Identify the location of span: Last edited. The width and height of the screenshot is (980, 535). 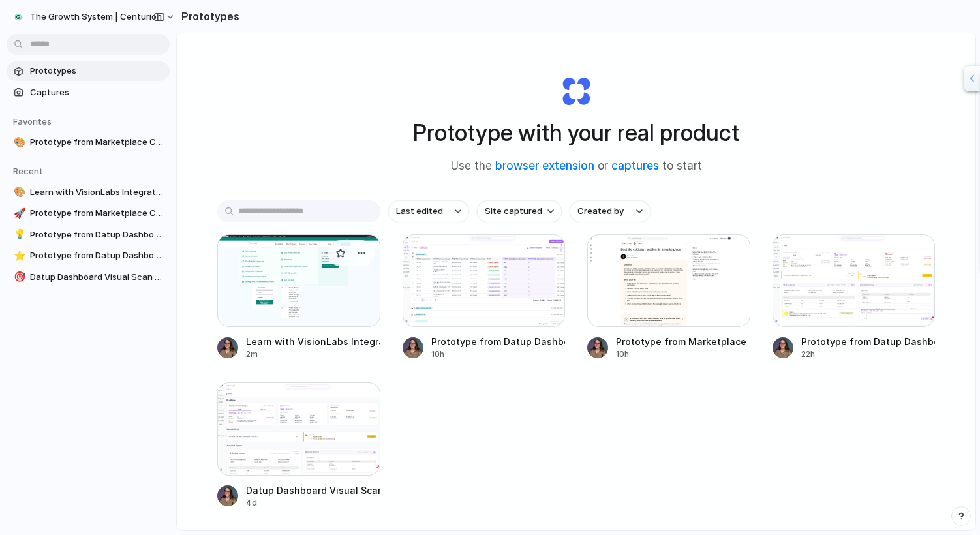
(419, 212).